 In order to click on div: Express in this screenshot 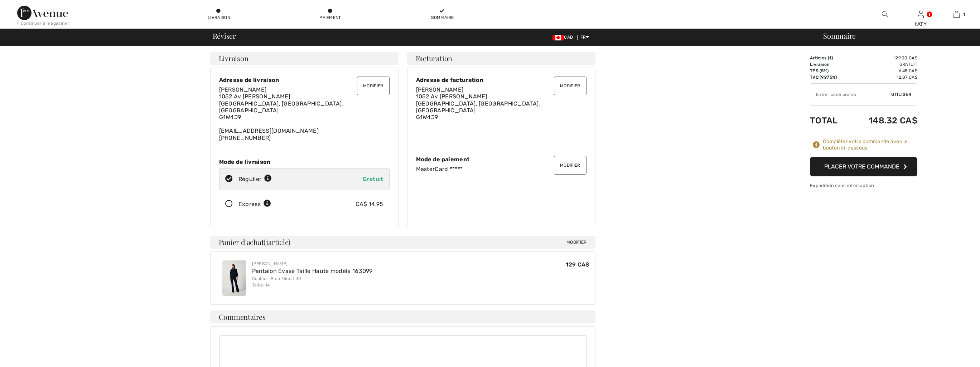, I will do `click(255, 205)`.